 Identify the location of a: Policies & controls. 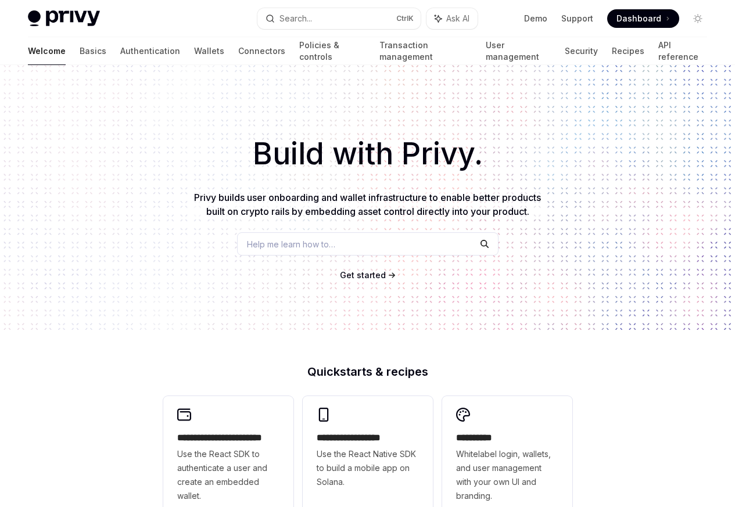
(332, 51).